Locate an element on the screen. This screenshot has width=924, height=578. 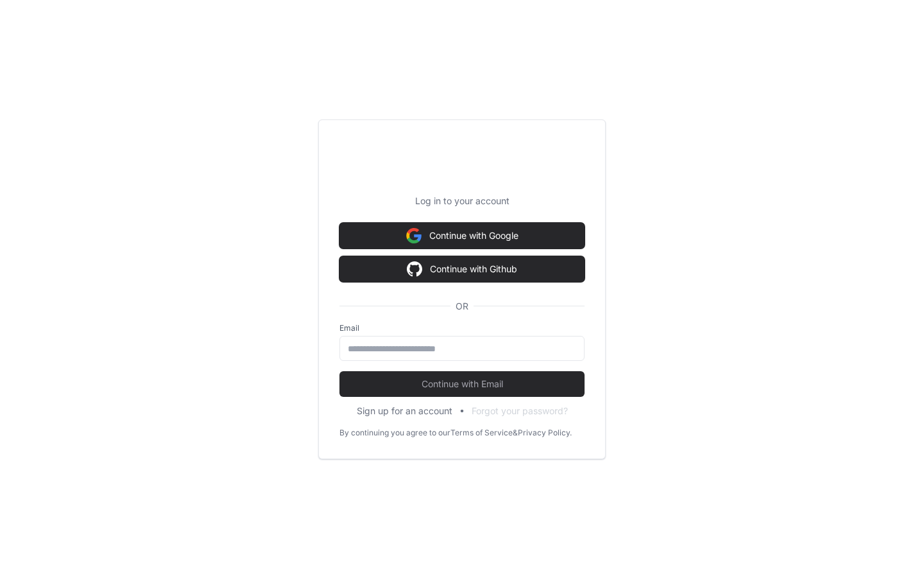
p: Log in to your account is located at coordinates (462, 201).